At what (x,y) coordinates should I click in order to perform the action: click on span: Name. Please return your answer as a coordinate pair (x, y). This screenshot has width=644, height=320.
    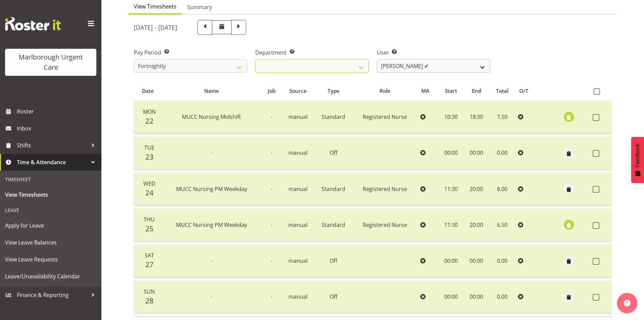
    Looking at the image, I should click on (211, 91).